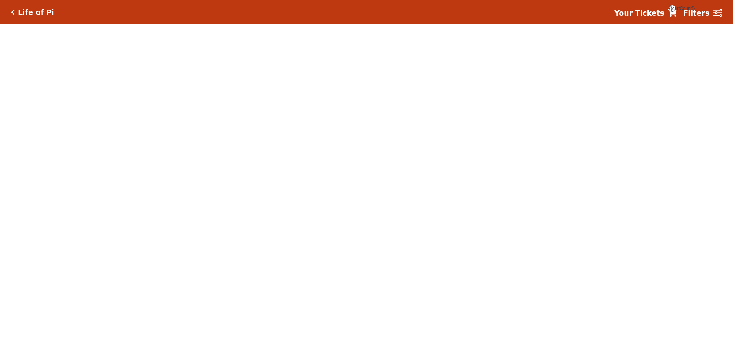 The height and width of the screenshot is (351, 733). I want to click on strong: Your Tickets, so click(639, 13).